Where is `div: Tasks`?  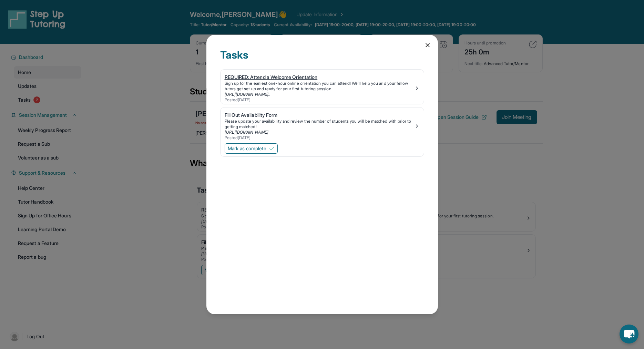 div: Tasks is located at coordinates (322, 59).